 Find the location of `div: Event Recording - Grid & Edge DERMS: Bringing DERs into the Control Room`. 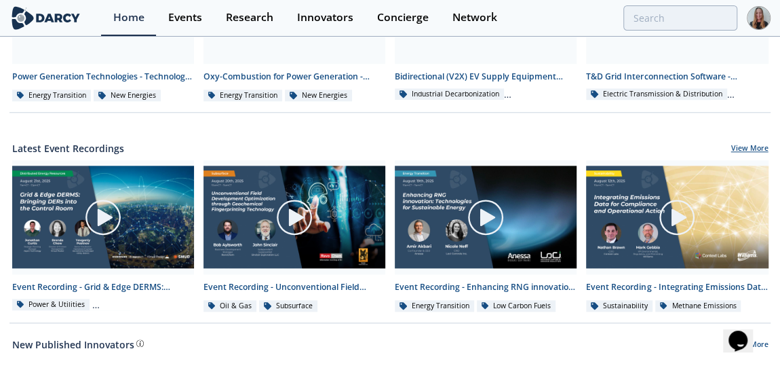

div: Event Recording - Grid & Edge DERMS: Bringing DERs into the Control Room is located at coordinates (103, 287).